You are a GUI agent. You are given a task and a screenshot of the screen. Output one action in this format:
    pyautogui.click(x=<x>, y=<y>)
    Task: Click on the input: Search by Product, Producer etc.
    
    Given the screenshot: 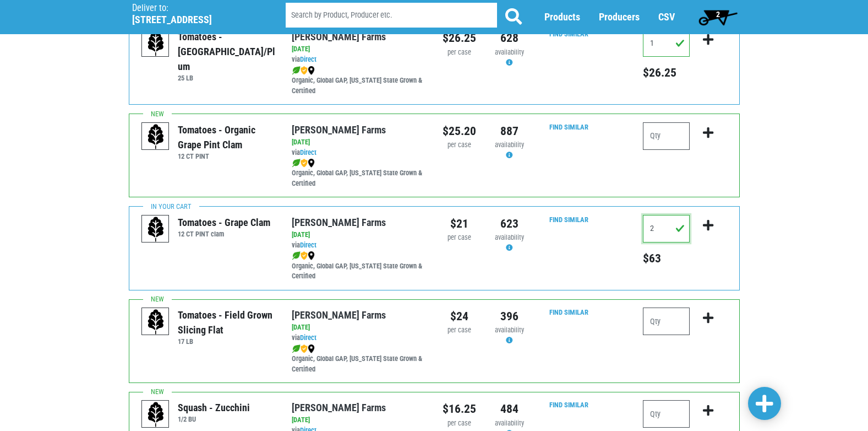 What is the action you would take?
    pyautogui.click(x=392, y=16)
    